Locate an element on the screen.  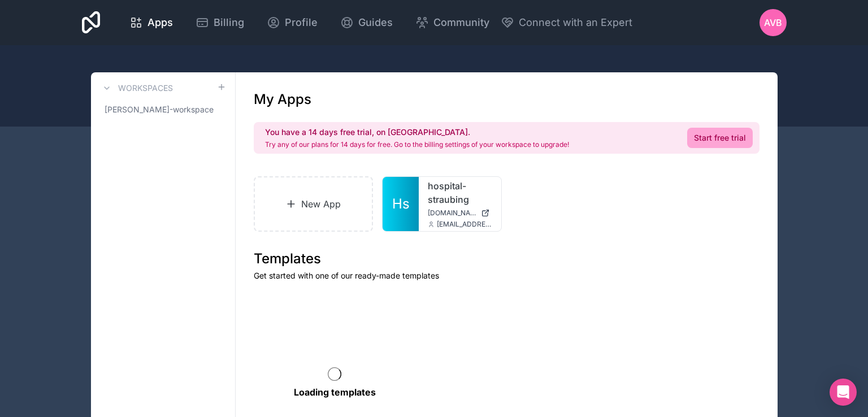
span: Profile is located at coordinates (301, 22).